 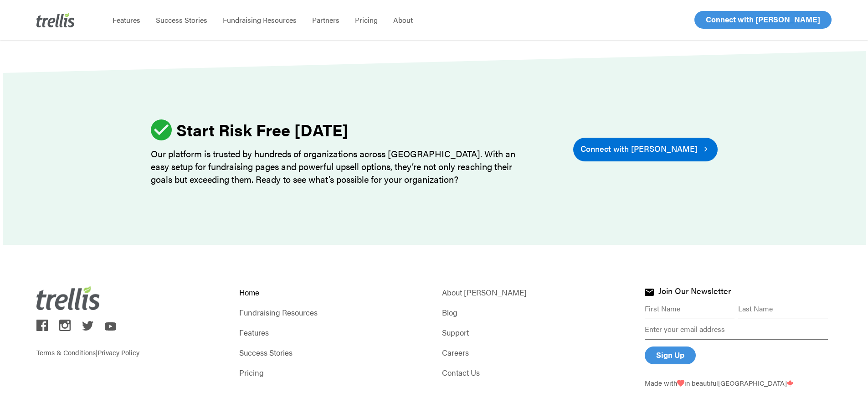 What do you see at coordinates (110, 326) in the screenshot?
I see `img: trellis on youtube` at bounding box center [110, 326].